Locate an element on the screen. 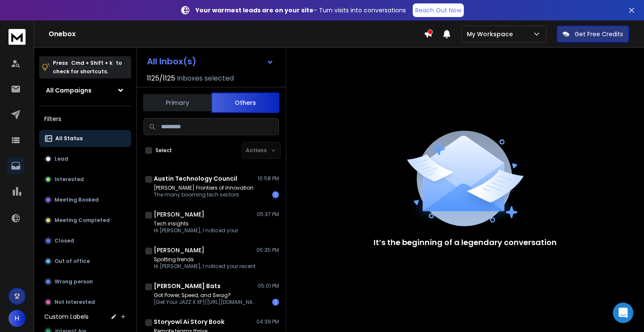  button: Lead is located at coordinates (85, 159).